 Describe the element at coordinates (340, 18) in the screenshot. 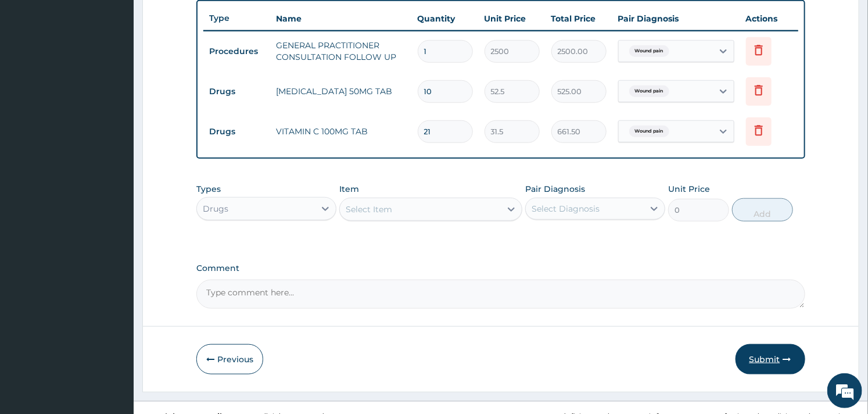

I see `th: Name` at that location.